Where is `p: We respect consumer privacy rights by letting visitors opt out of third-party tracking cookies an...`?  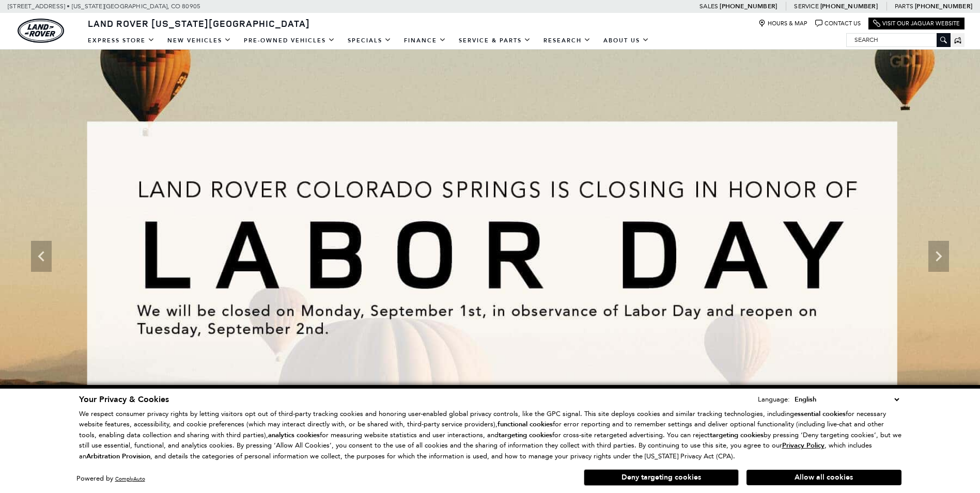
p: We respect consumer privacy rights by letting visitors opt out of third-party tracking cookies an... is located at coordinates (490, 435).